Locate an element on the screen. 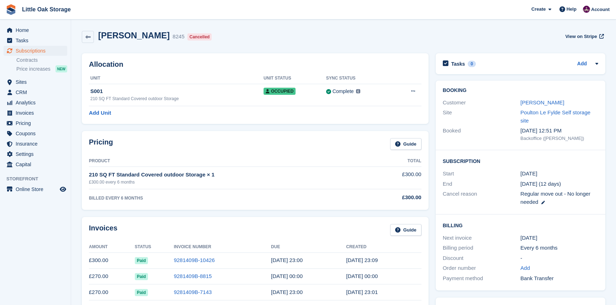  span: Pricing is located at coordinates (37, 123).